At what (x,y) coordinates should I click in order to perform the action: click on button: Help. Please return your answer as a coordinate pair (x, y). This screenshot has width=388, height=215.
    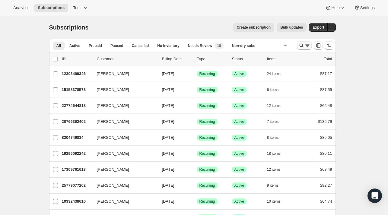
    Looking at the image, I should click on (335, 8).